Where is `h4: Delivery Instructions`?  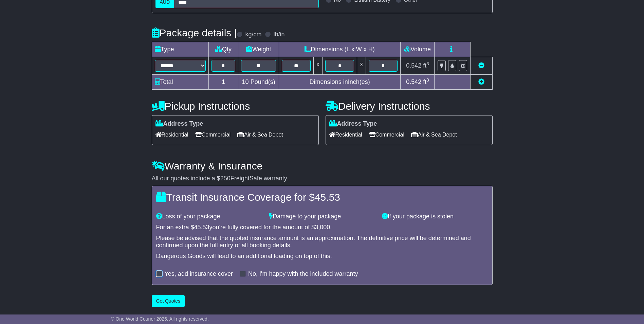 h4: Delivery Instructions is located at coordinates (409, 106).